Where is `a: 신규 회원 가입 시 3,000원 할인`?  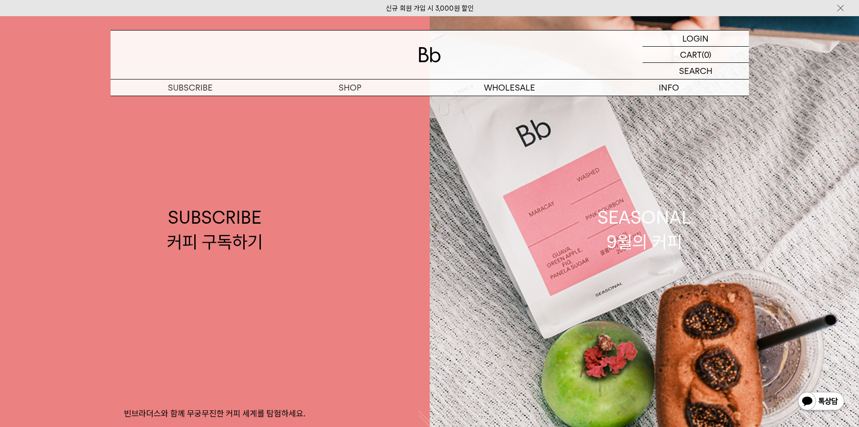 a: 신규 회원 가입 시 3,000원 할인 is located at coordinates (430, 8).